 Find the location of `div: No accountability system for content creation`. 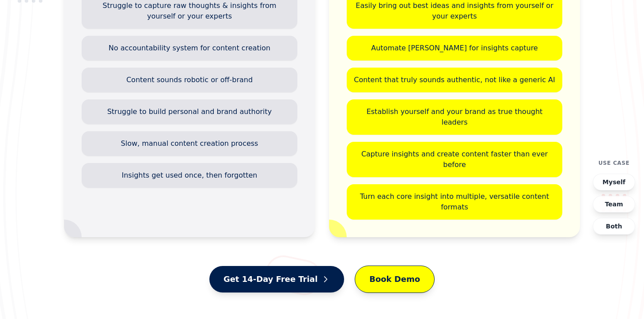

div: No accountability system for content creation is located at coordinates (189, 48).